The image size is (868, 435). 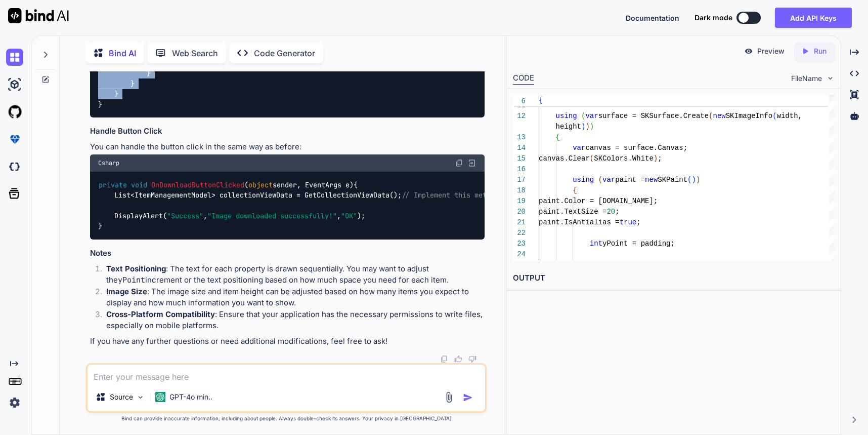 What do you see at coordinates (122, 53) in the screenshot?
I see `p: Bind AI` at bounding box center [122, 53].